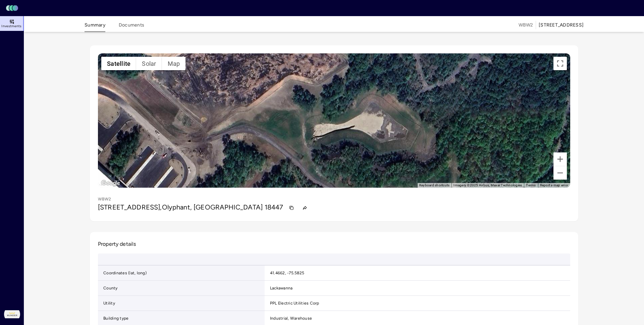 Image resolution: width=644 pixels, height=325 pixels. What do you see at coordinates (560, 64) in the screenshot?
I see `button: Toggle fullscreen view` at bounding box center [560, 64].